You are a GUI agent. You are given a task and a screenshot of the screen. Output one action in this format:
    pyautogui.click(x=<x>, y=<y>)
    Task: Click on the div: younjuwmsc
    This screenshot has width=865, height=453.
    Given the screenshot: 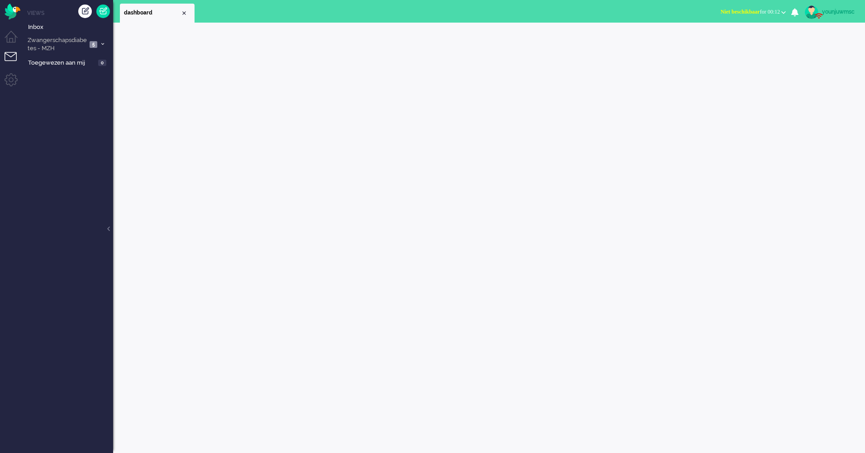 What is the action you would take?
    pyautogui.click(x=839, y=12)
    